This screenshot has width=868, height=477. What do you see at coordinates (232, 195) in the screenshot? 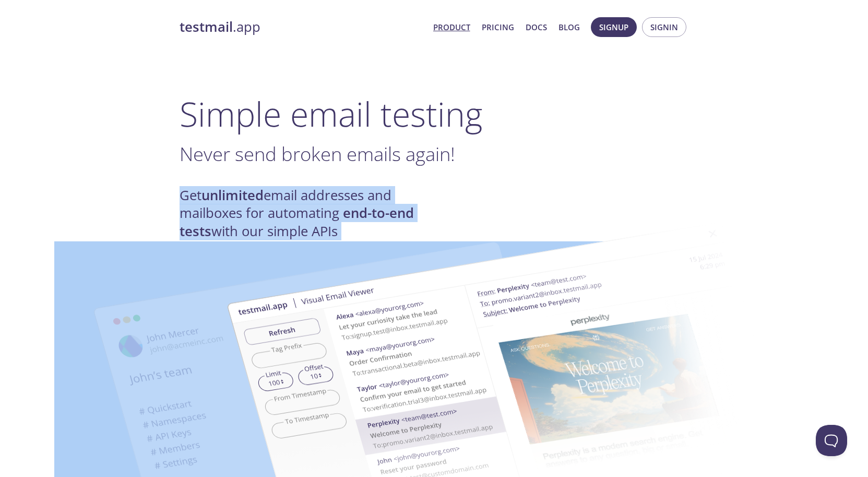
I see `strong: unlimited` at bounding box center [232, 195].